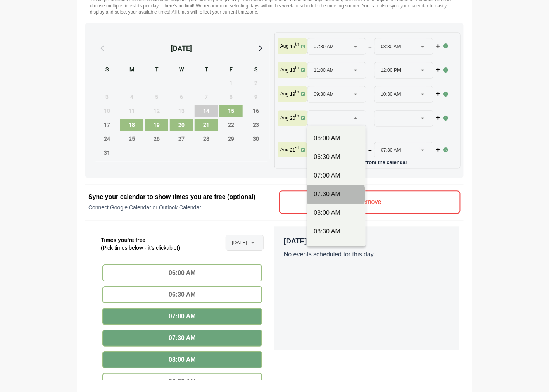  What do you see at coordinates (391, 47) in the screenshot?
I see `span: 08:30 AM` at bounding box center [391, 47].